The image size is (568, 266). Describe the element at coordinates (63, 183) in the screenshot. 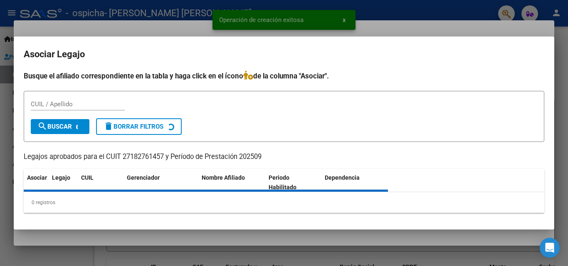

I see `datatable-header-cell: Legajo` at that location.